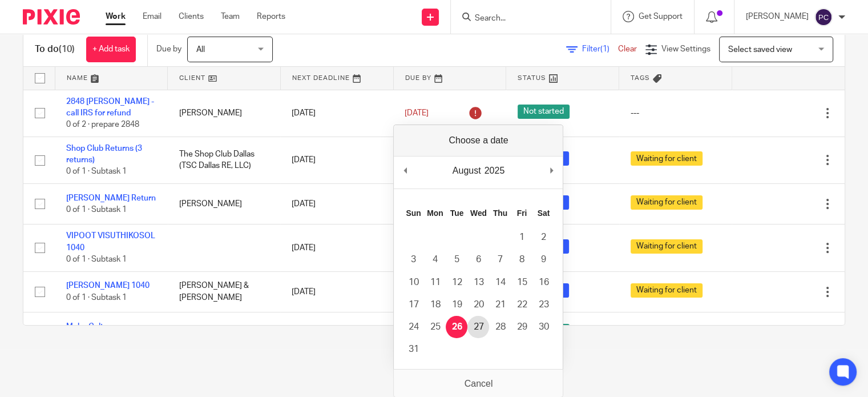  Describe the element at coordinates (521, 259) in the screenshot. I see `button: 8` at that location.